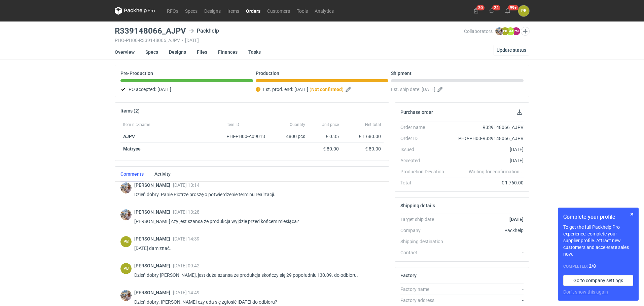  What do you see at coordinates (254, 52) in the screenshot?
I see `a: Tasks` at bounding box center [254, 52].